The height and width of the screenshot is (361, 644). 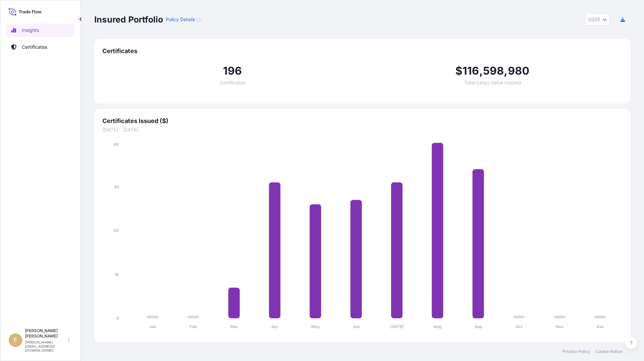 I want to click on span: 2025, so click(x=593, y=19).